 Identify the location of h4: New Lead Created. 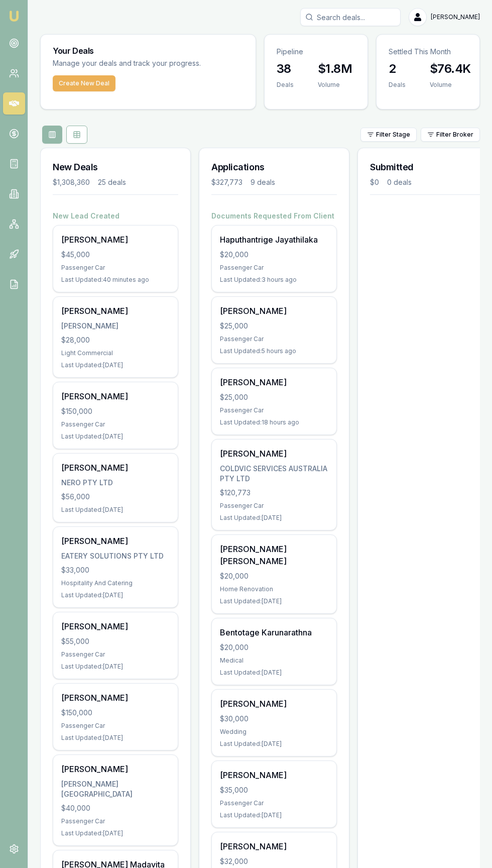
(115, 216).